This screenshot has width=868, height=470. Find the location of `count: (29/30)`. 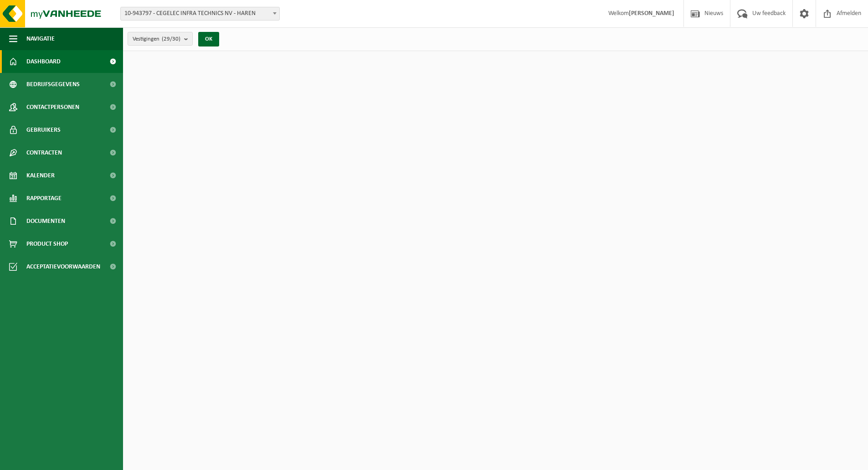

count: (29/30) is located at coordinates (171, 39).